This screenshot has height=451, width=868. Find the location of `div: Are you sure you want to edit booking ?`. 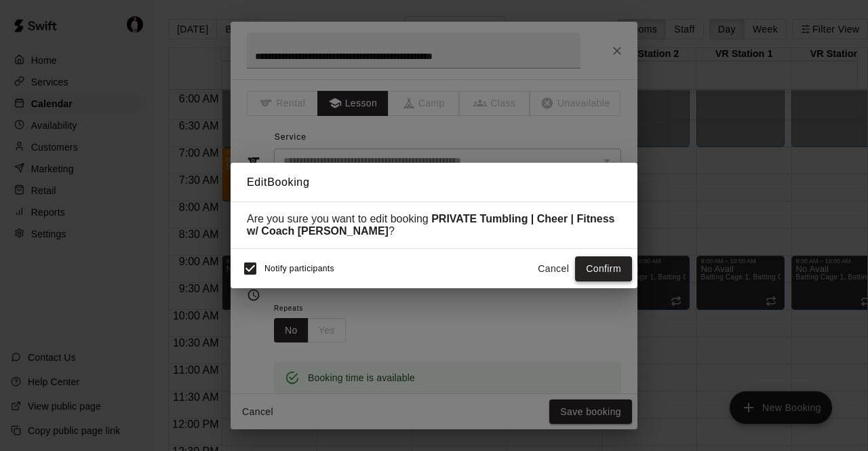

div: Are you sure you want to edit booking ? is located at coordinates (434, 225).